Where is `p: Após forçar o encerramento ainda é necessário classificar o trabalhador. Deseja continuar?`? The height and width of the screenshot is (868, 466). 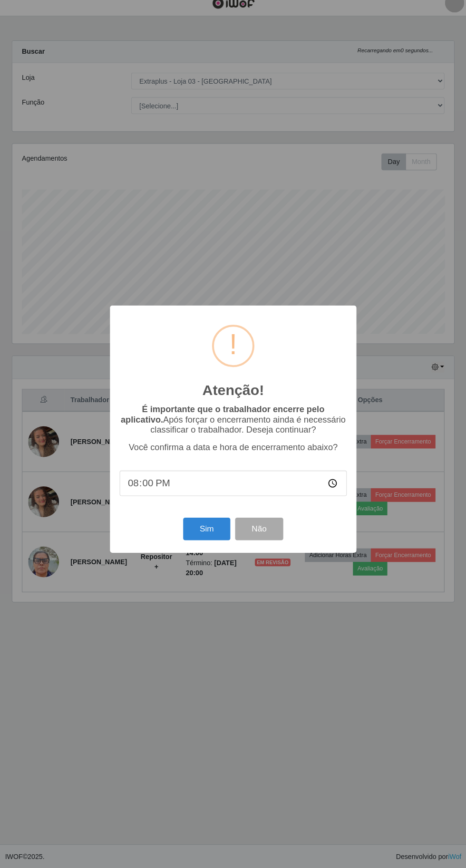 p: Após forçar o encerramento ainda é necessário classificar o trabalhador. Deseja continuar? is located at coordinates (233, 425).